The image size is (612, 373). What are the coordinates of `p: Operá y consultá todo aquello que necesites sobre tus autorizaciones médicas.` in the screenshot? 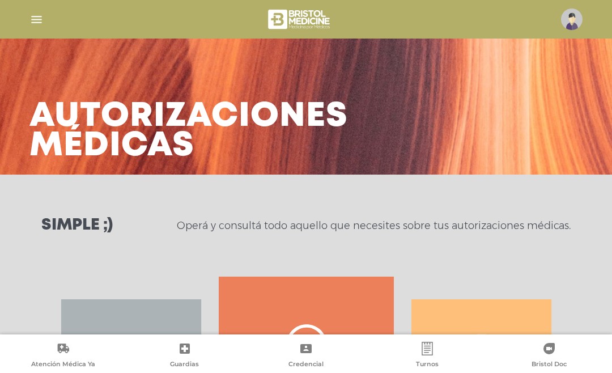 It's located at (374, 226).